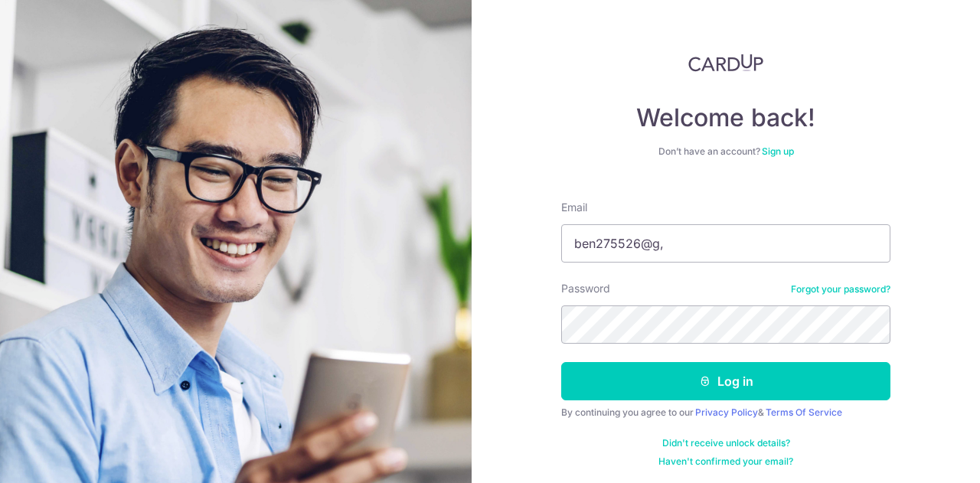 The height and width of the screenshot is (483, 980). I want to click on h4: Welcome back!, so click(726, 118).